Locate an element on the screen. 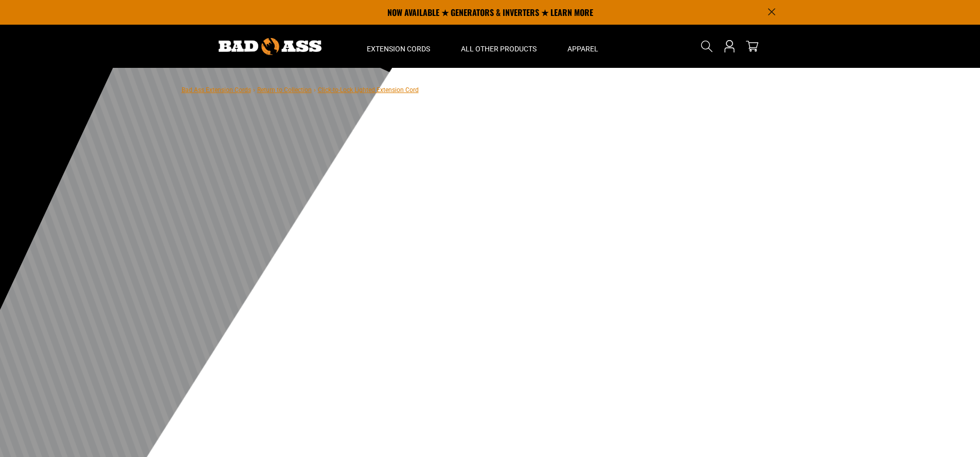 This screenshot has width=980, height=457. summary: Search is located at coordinates (707, 46).